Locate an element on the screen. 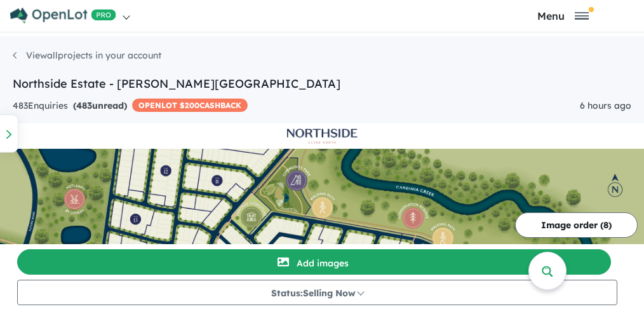 The width and height of the screenshot is (644, 309). button: Toggle navigation is located at coordinates (562, 15).